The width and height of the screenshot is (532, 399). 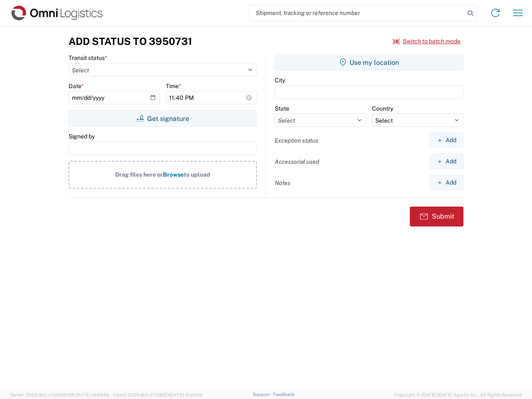 What do you see at coordinates (173, 175) in the screenshot?
I see `span: Browse` at bounding box center [173, 175].